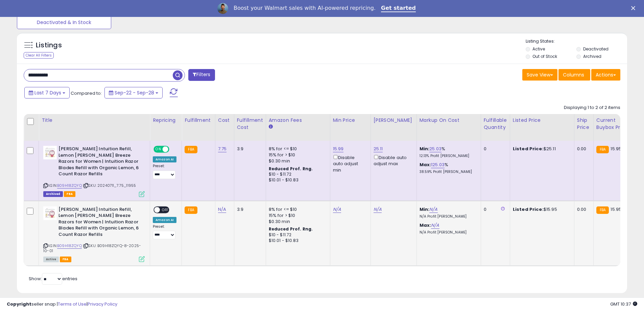 This screenshot has width=644, height=311. What do you see at coordinates (540, 75) in the screenshot?
I see `button: Save View` at bounding box center [540, 75].